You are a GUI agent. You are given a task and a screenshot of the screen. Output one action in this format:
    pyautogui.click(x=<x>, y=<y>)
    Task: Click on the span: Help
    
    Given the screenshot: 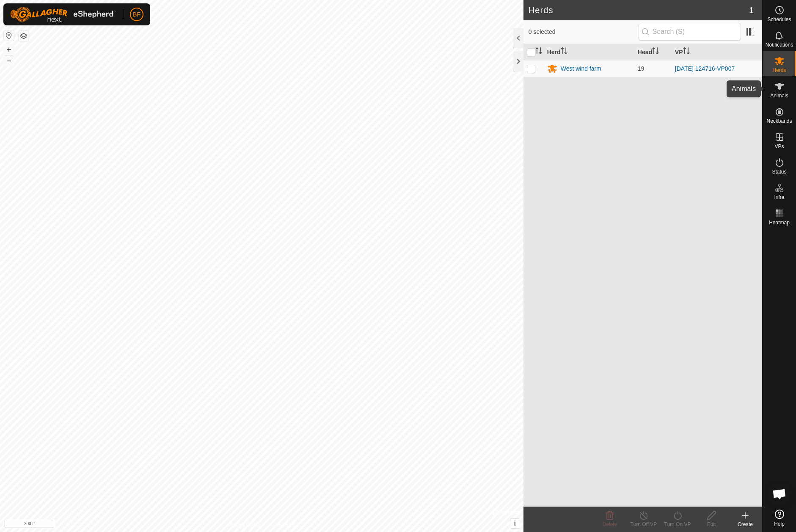 What is the action you would take?
    pyautogui.click(x=779, y=524)
    